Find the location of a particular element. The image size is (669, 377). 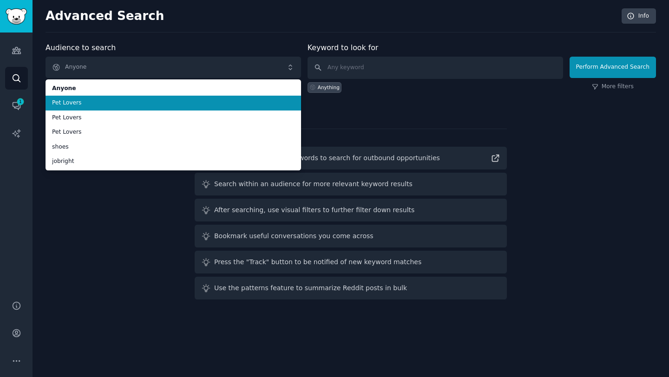

h2: Advanced Search is located at coordinates (331, 16).